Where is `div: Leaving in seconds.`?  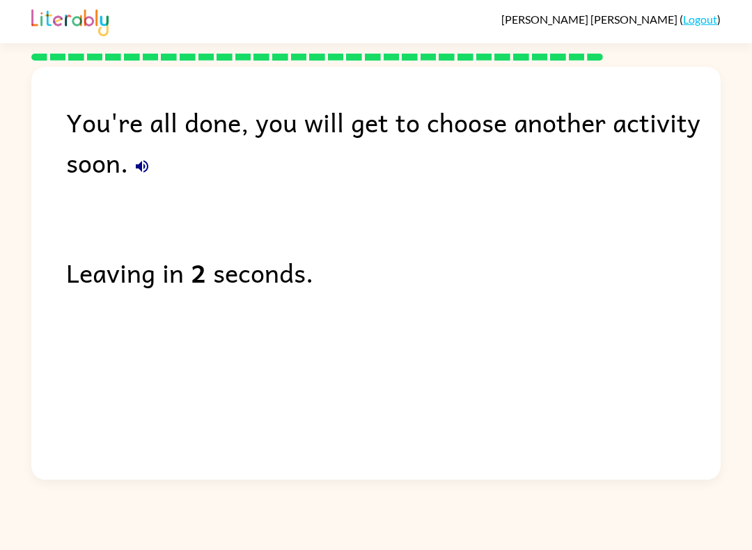 div: Leaving in seconds. is located at coordinates (393, 272).